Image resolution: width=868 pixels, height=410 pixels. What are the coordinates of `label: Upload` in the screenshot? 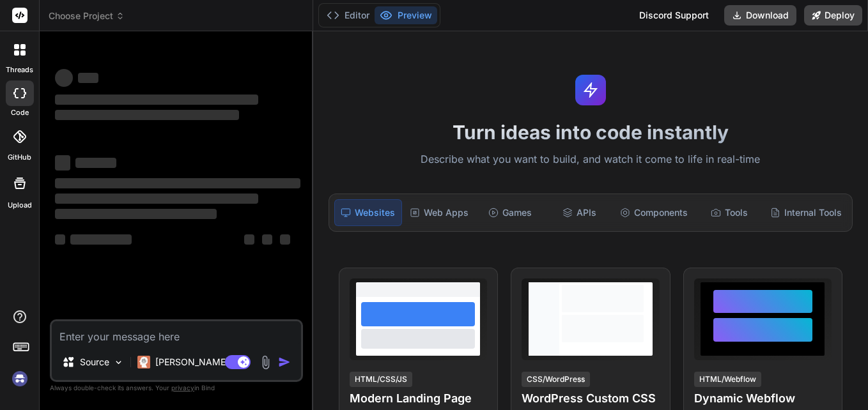 It's located at (19, 205).